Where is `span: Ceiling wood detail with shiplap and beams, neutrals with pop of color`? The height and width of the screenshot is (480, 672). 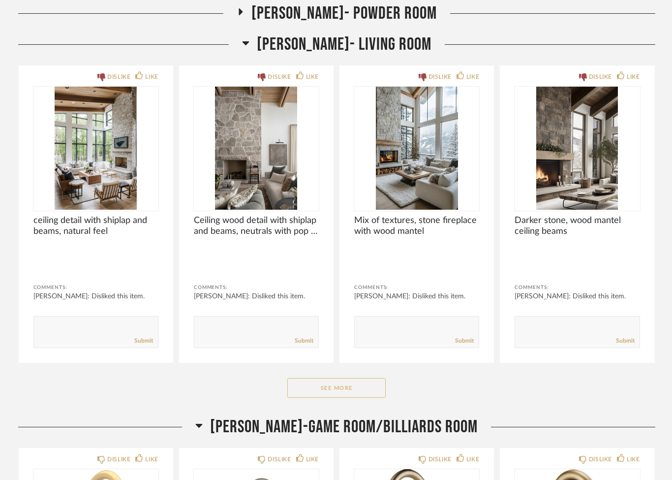 span: Ceiling wood detail with shiplap and beams, neutrals with pop of color is located at coordinates (256, 226).